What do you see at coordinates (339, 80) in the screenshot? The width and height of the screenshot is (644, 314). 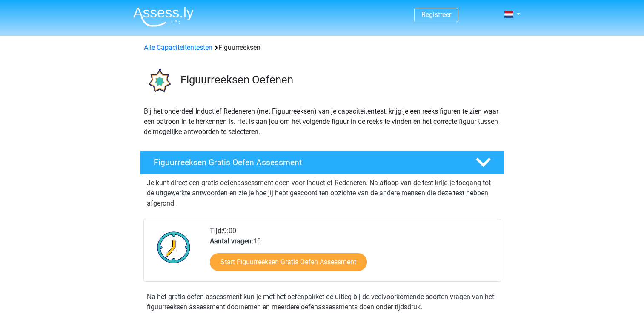 I see `h3: Figuurreeksen Oefenen` at bounding box center [339, 80].